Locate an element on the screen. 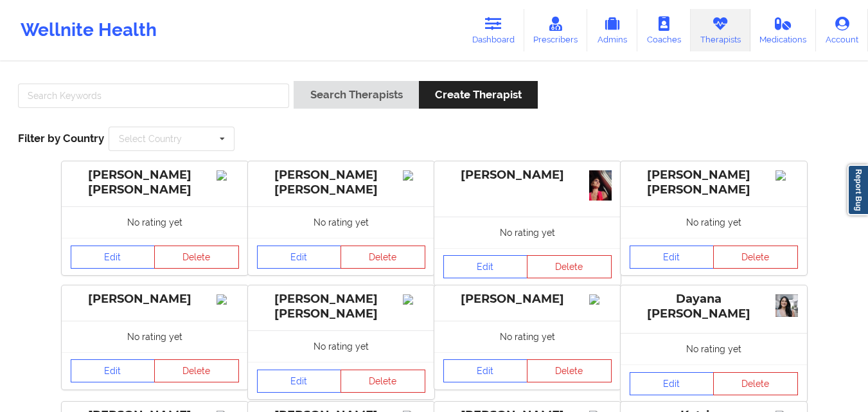  button: Create Therapist is located at coordinates (478, 95).